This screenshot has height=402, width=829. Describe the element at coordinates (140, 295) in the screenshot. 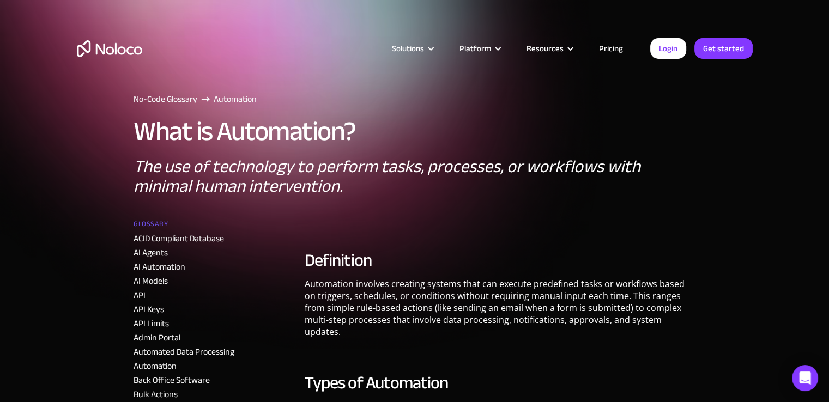

I see `a: API` at that location.